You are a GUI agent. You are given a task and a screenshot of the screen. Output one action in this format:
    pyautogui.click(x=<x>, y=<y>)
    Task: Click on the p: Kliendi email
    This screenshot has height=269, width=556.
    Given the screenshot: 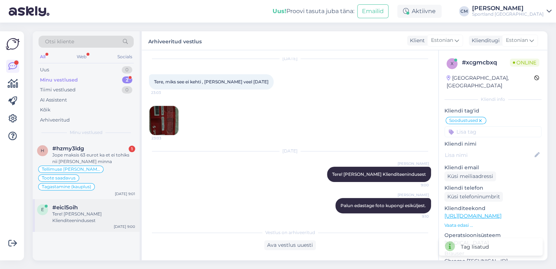 What is the action you would take?
    pyautogui.click(x=493, y=167)
    